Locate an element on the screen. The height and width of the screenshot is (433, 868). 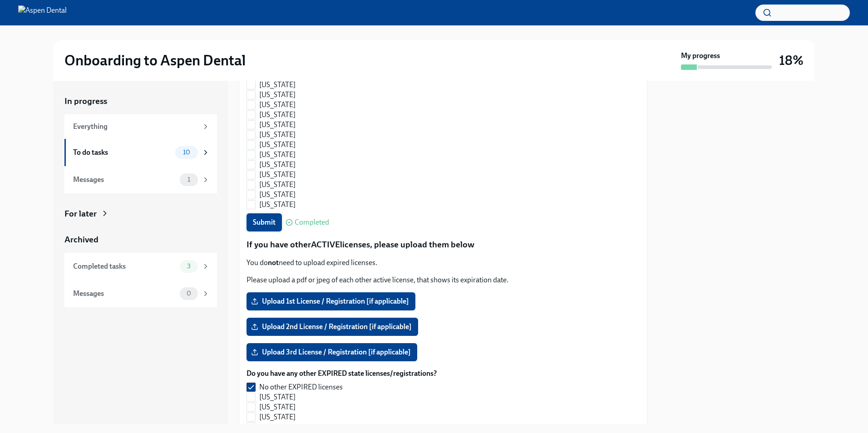
label: Do you have any other EXPIRED state licenses/registrations? is located at coordinates (341, 374).